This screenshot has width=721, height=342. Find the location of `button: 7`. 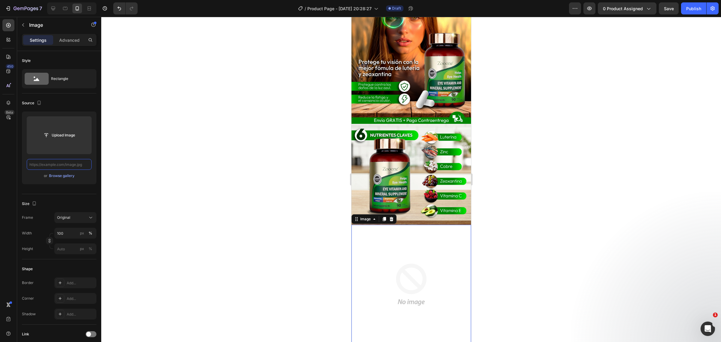

button: 7 is located at coordinates (23, 8).